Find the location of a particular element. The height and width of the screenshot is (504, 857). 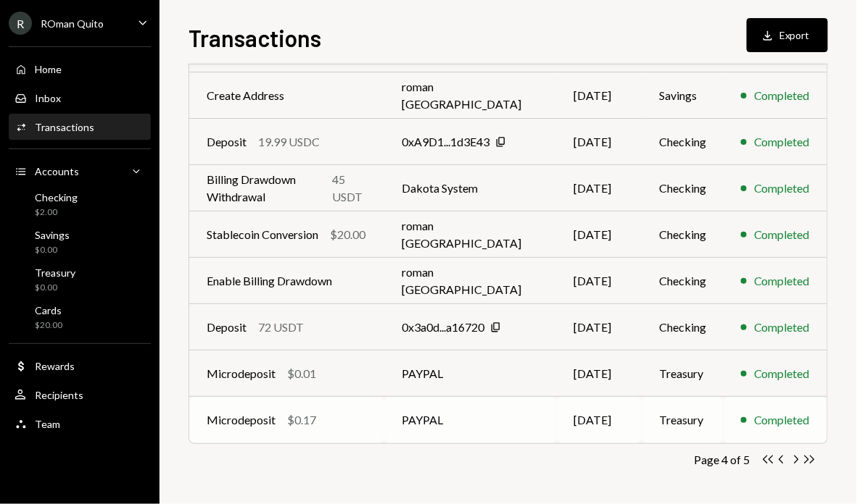

a: Cards$20.00 is located at coordinates (80, 317).